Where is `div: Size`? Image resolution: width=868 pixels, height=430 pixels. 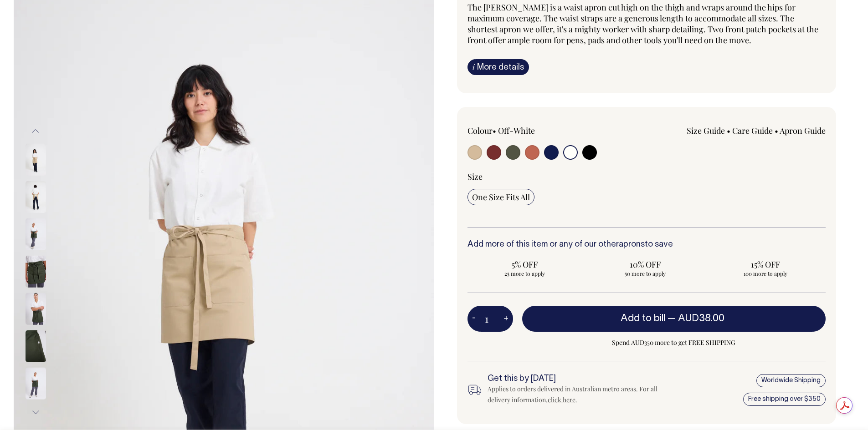 div: Size is located at coordinates (646, 176).